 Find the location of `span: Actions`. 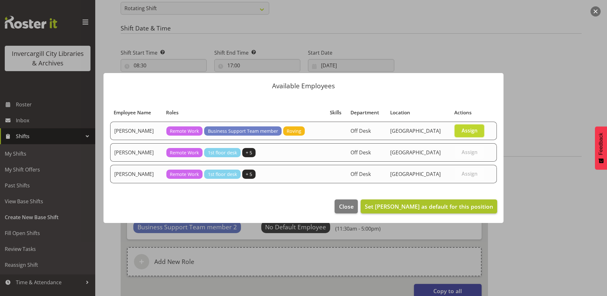

span: Actions is located at coordinates (463, 112).